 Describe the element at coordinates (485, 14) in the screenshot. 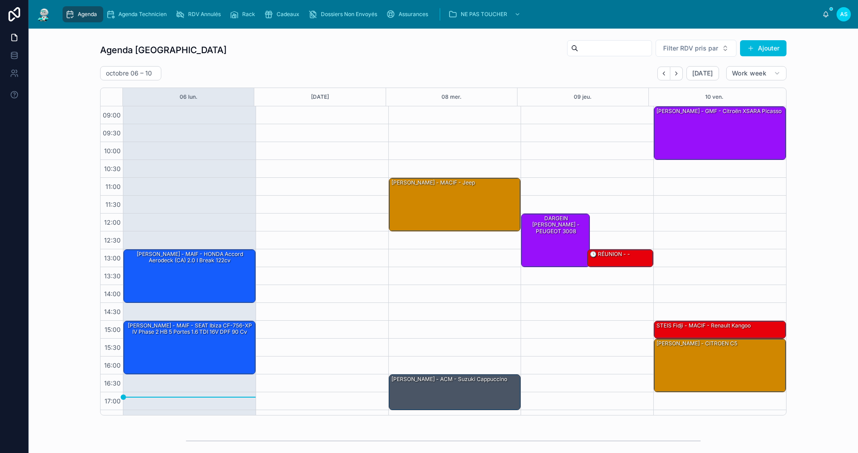

I see `a: NE PAS TOUCHER` at that location.